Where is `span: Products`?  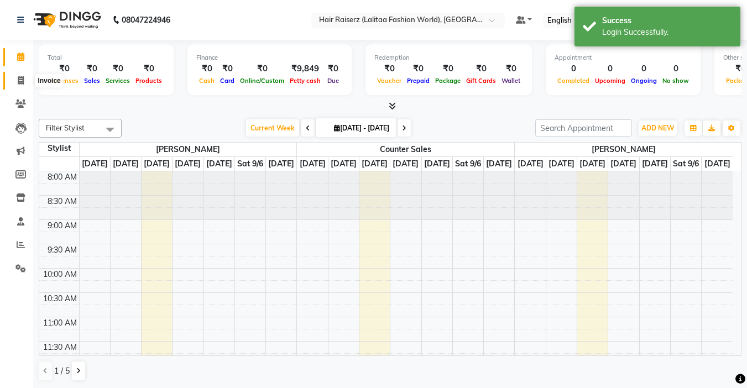
span: Products is located at coordinates (149, 81).